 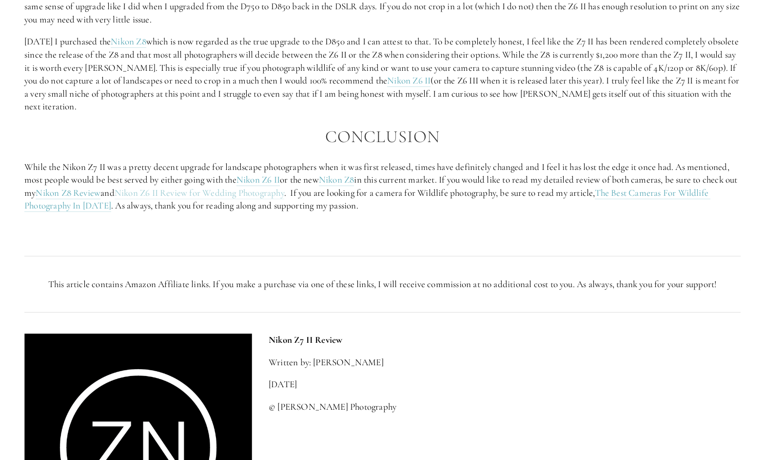 I want to click on h2: Conclusion, so click(x=382, y=137).